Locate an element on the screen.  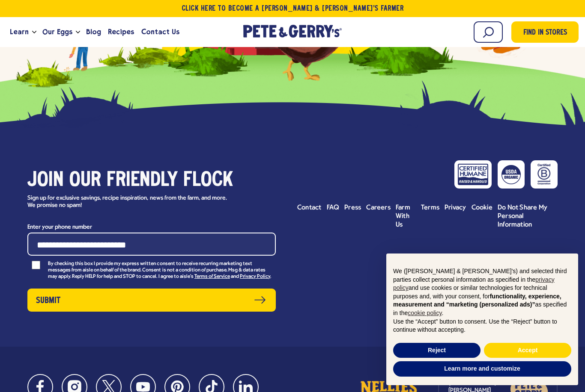
ul: Footer menu is located at coordinates (427, 216).